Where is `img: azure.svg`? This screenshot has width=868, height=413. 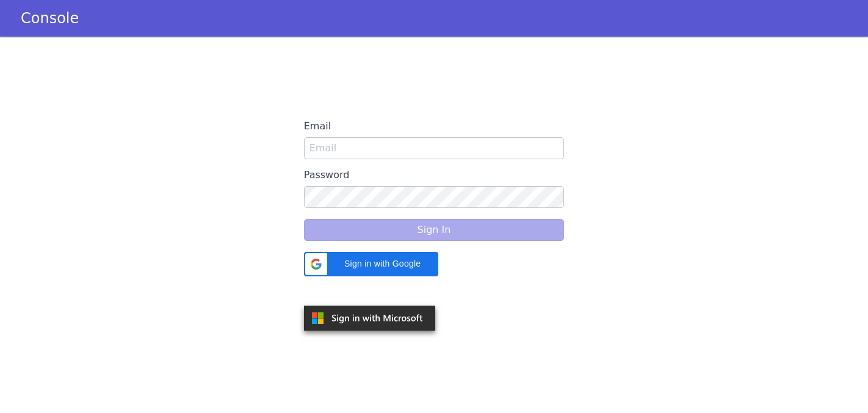
img: azure.svg is located at coordinates (369, 318).